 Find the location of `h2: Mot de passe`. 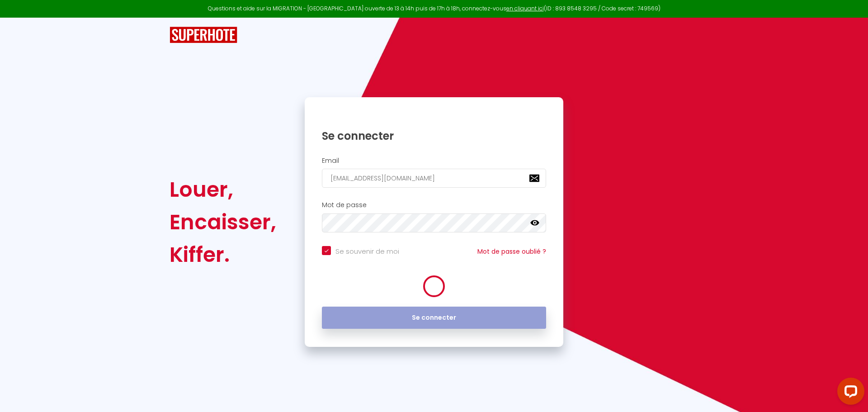

h2: Mot de passe is located at coordinates (434, 205).